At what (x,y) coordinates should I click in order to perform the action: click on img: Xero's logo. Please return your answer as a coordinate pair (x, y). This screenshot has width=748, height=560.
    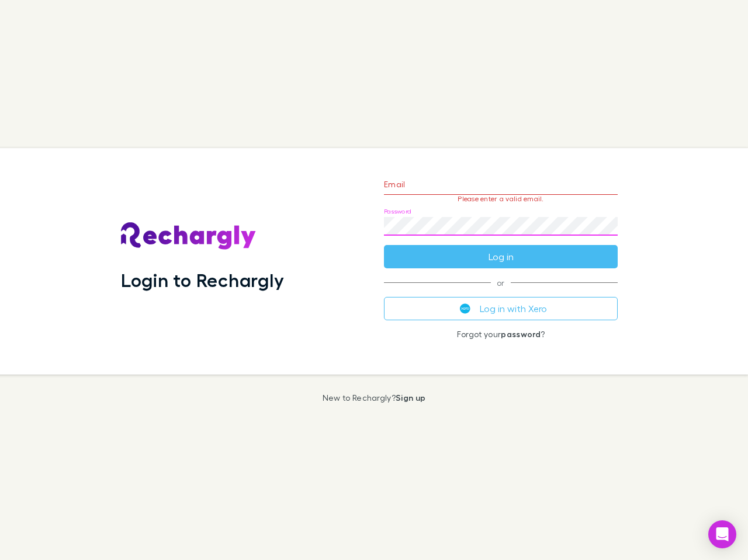
    Looking at the image, I should click on (465, 309).